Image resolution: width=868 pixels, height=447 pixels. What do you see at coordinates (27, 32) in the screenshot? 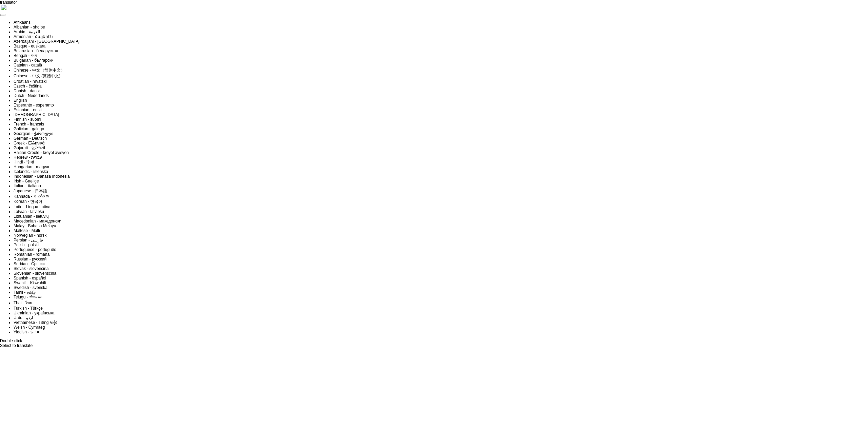
I see `a: Arabic - ‎‫العربية‬‎` at bounding box center [27, 32].